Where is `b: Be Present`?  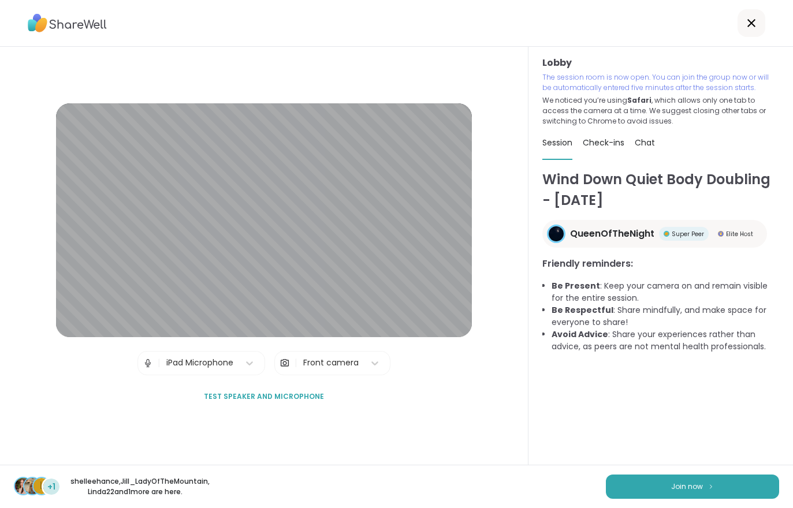 b: Be Present is located at coordinates (576, 286).